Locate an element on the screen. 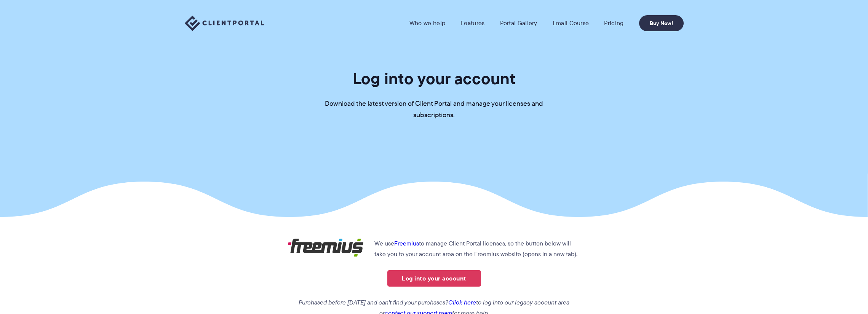 This screenshot has height=314, width=868. a: Log into your account is located at coordinates (434, 278).